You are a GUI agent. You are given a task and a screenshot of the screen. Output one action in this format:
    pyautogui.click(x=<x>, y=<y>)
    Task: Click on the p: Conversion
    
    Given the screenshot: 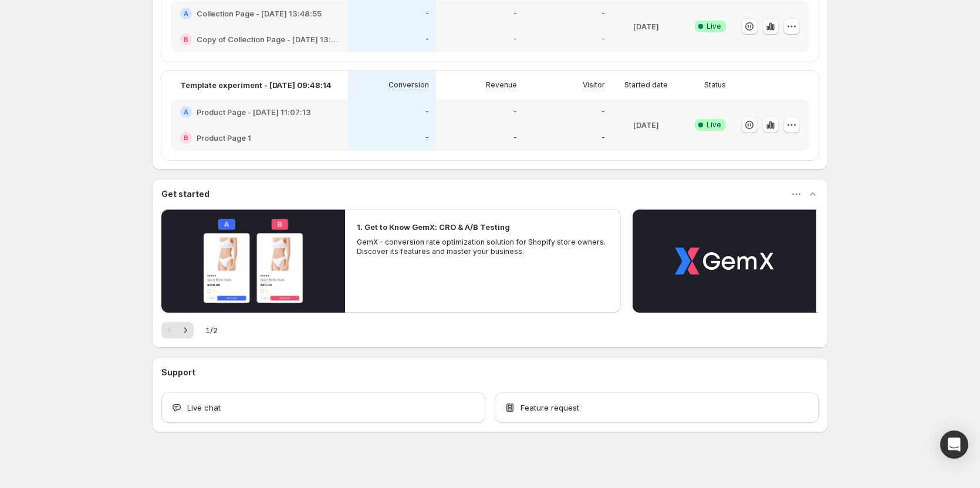 What is the action you would take?
    pyautogui.click(x=409, y=85)
    